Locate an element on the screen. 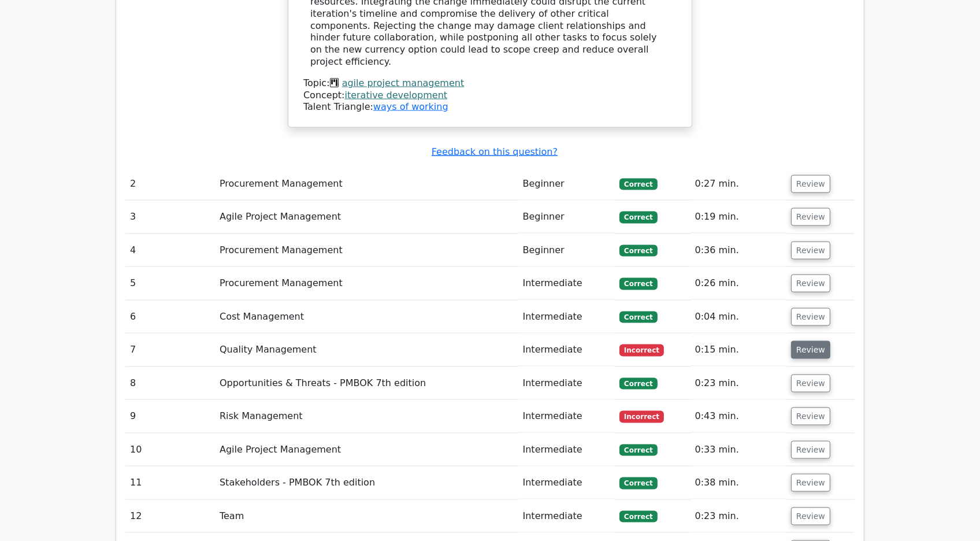 The height and width of the screenshot is (541, 980). u: Feedback on this question? is located at coordinates (495, 152).